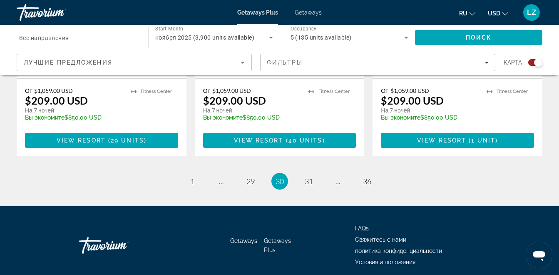  What do you see at coordinates (309, 181) in the screenshot?
I see `span: 31` at bounding box center [309, 181].